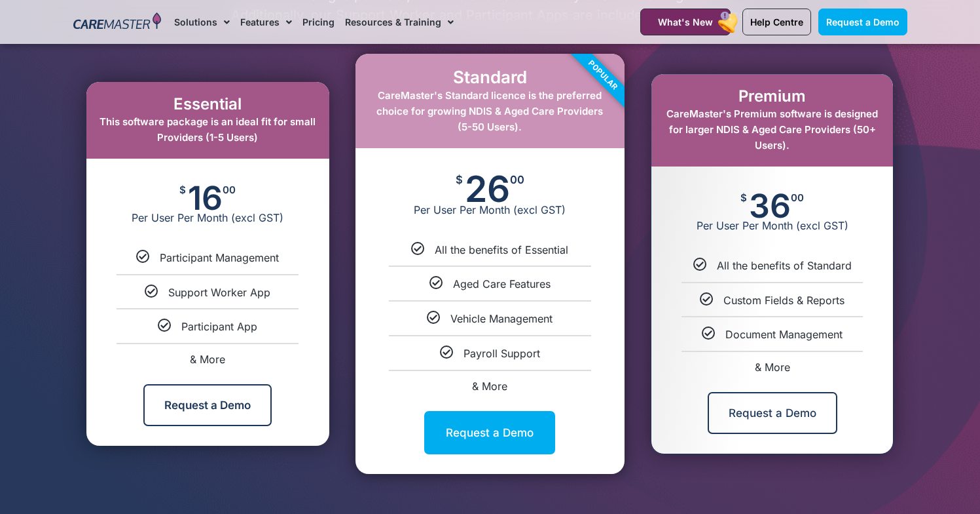  Describe the element at coordinates (487, 189) in the screenshot. I see `span: 26` at that location.